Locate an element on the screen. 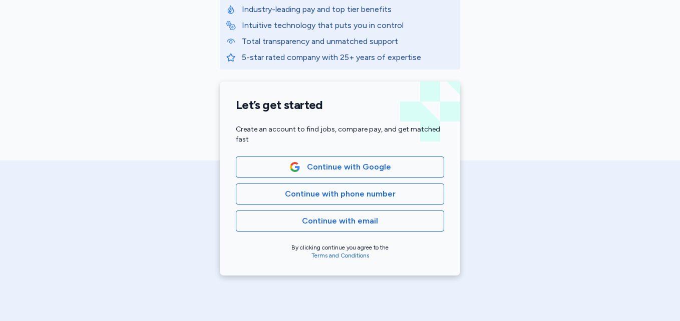 The image size is (680, 321). span: Continue with phone number is located at coordinates (340, 194).